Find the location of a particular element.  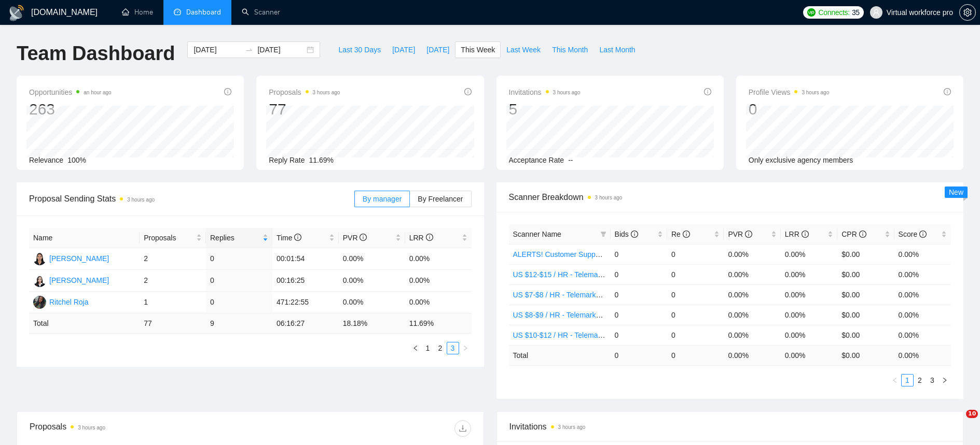

a: RRRitchel Roja is located at coordinates (61, 302).